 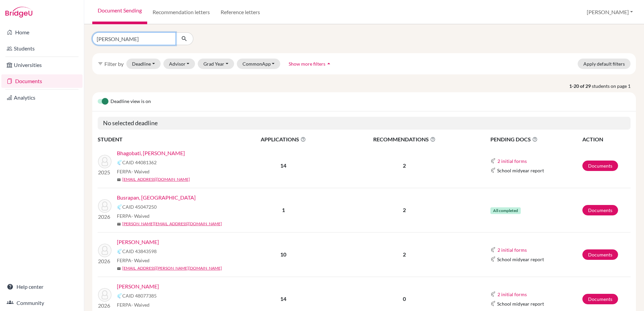 What do you see at coordinates (283, 210) in the screenshot?
I see `b: 1` at bounding box center [283, 210].